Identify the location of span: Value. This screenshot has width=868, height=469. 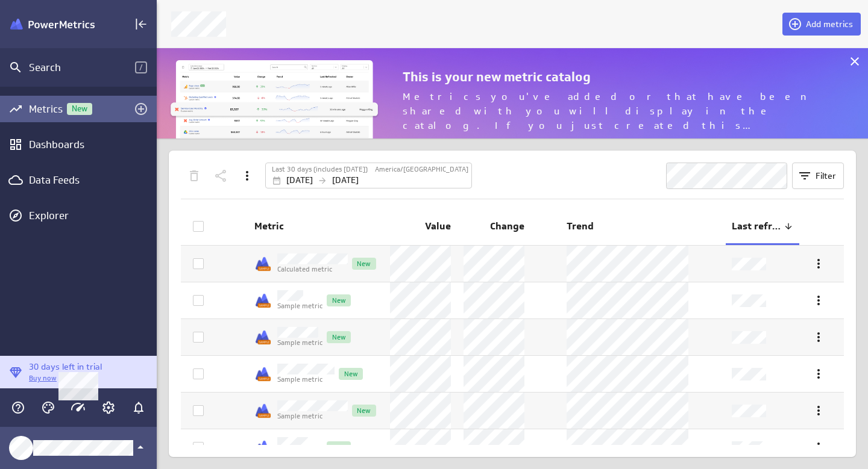
(438, 225).